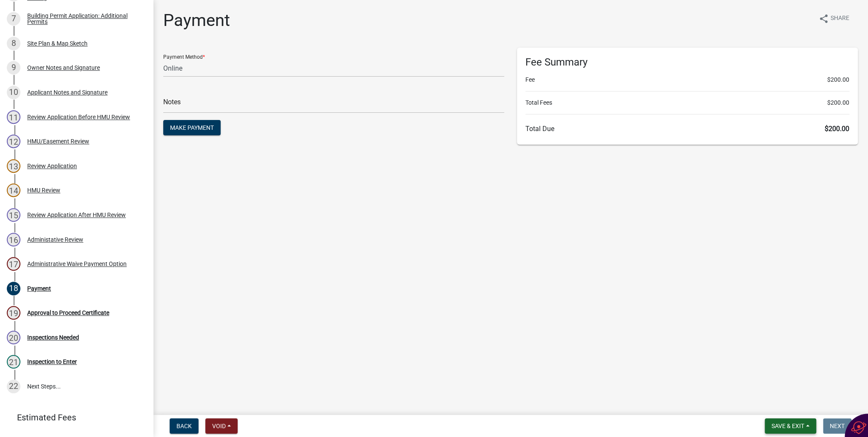 The width and height of the screenshot is (868, 437). Describe the element at coordinates (837, 426) in the screenshot. I see `span: Next` at that location.